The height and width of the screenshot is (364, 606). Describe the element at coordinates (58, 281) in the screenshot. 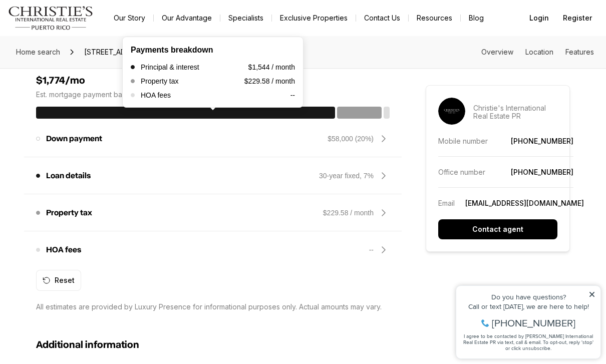

I see `div: Reset` at that location.